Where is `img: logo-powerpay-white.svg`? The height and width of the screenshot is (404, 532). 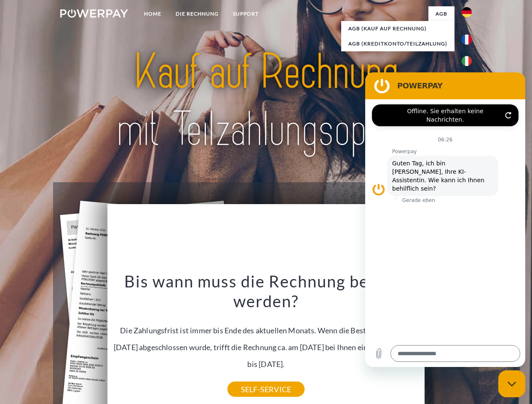 img: logo-powerpay-white.svg is located at coordinates (94, 13).